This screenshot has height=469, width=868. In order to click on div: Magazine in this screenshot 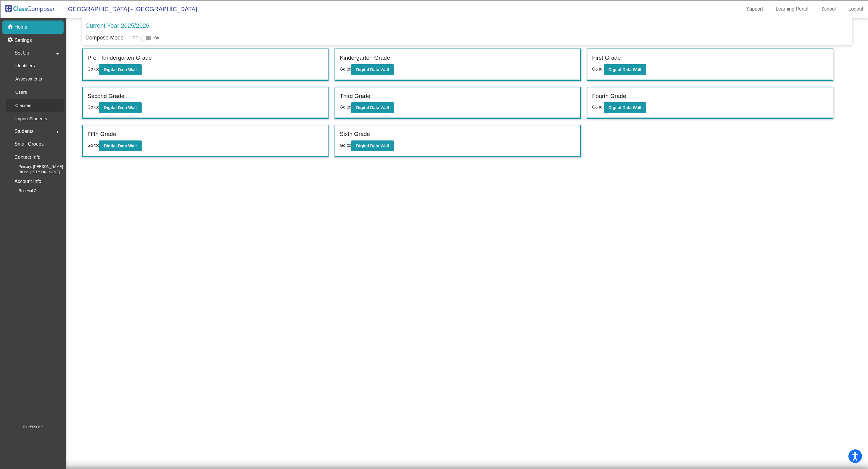, I will do `click(434, 87)`.